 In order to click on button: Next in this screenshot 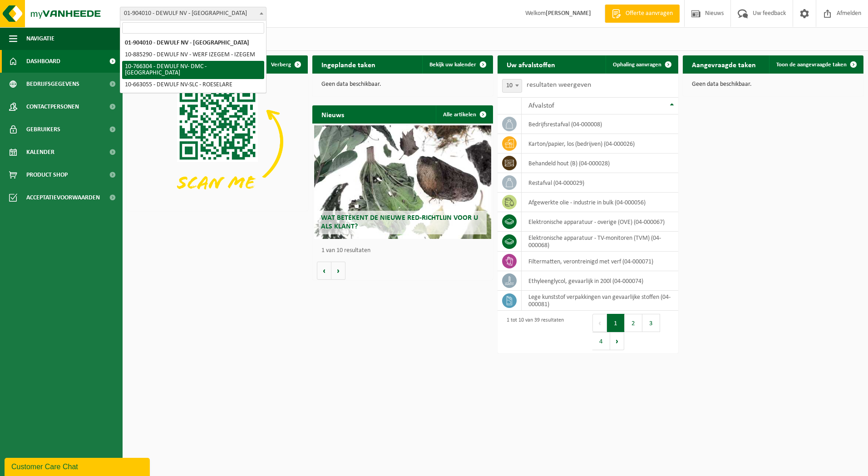, I will do `click(617, 341)`.